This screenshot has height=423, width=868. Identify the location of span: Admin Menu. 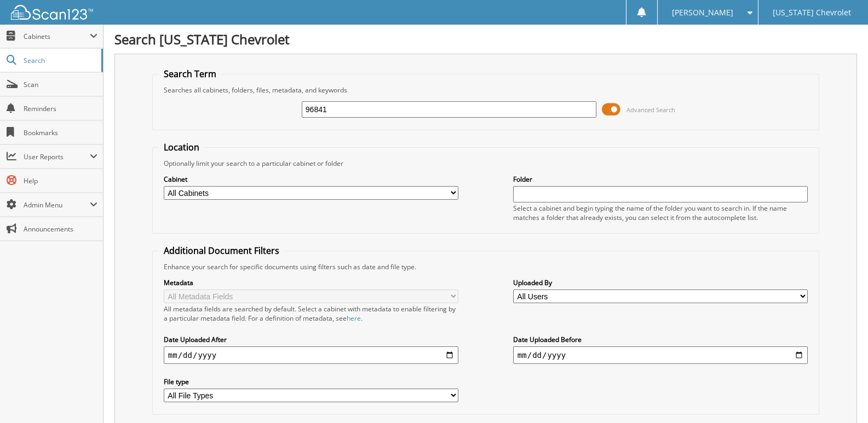
(56, 205).